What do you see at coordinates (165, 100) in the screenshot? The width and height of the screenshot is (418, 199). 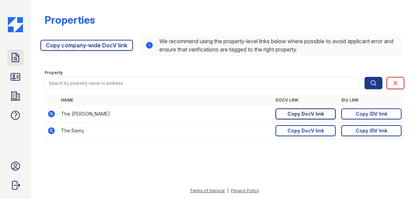 I see `th: Name` at bounding box center [165, 100].